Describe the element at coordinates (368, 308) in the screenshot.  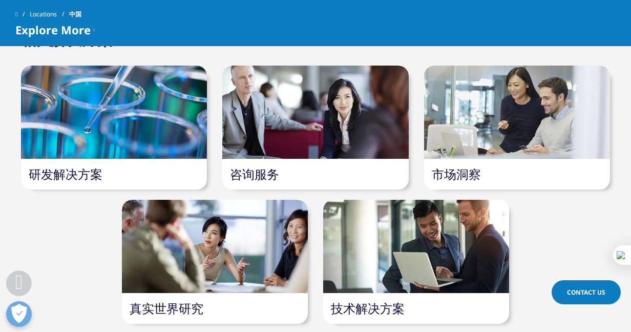
I see `a: 技术解决方案` at that location.